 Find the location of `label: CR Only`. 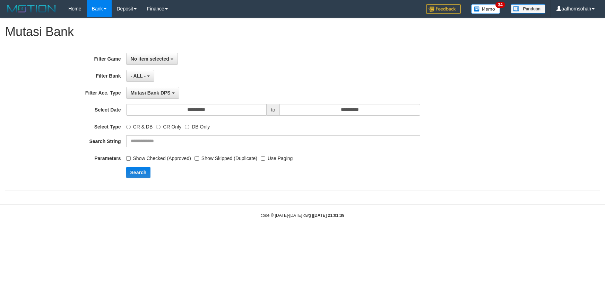

label: CR Only is located at coordinates (169, 126).